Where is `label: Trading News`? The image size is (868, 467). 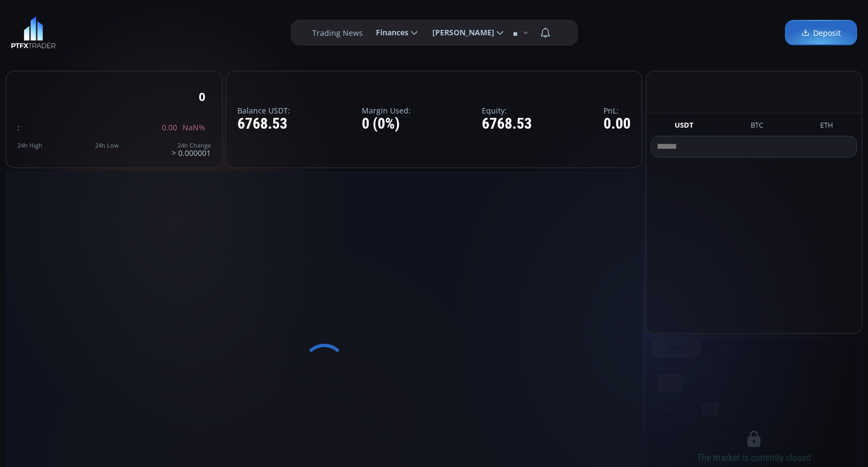
label: Trading News is located at coordinates (338, 33).